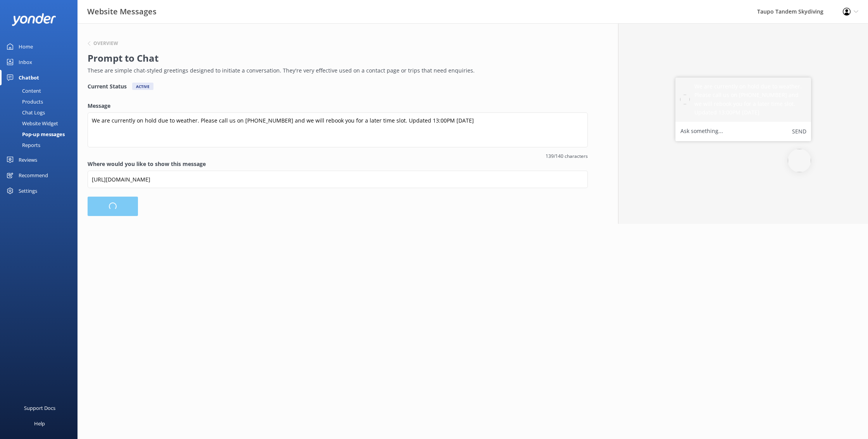 Image resolution: width=868 pixels, height=439 pixels. I want to click on div: Website Widget, so click(32, 124).